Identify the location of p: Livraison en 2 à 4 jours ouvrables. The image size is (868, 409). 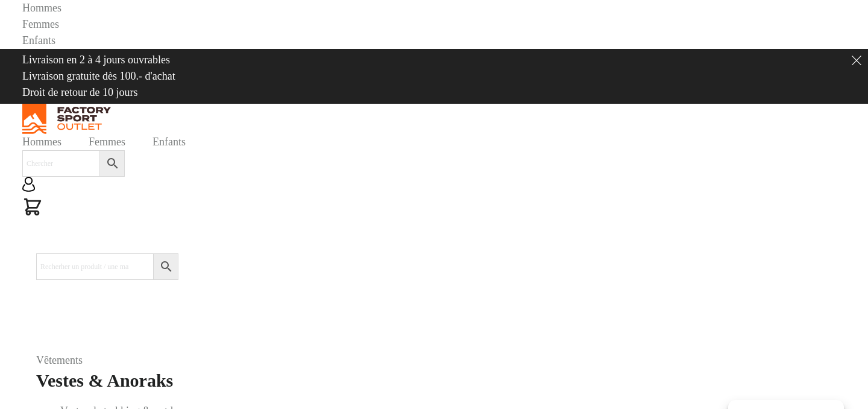
(95, 60).